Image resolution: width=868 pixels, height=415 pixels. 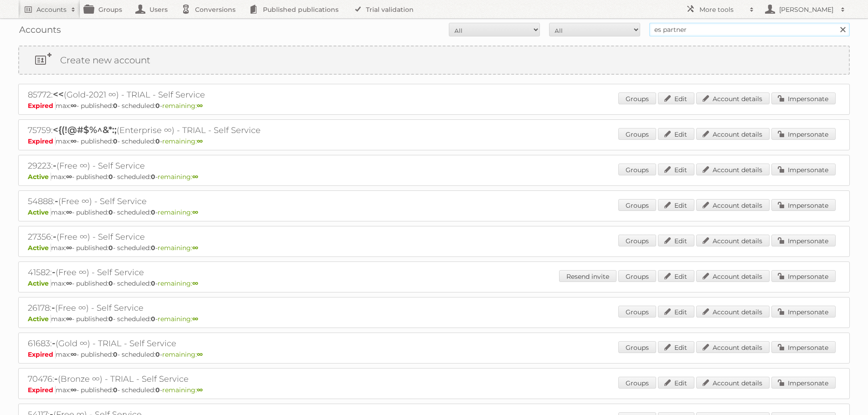 I want to click on h2: More tools, so click(x=722, y=10).